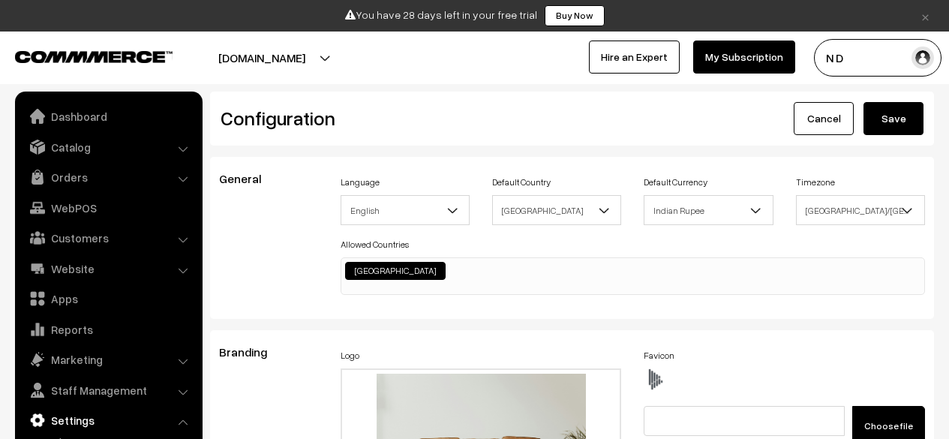 The image size is (949, 439). Describe the element at coordinates (474, 16) in the screenshot. I see `div: You have 28 days left in your free trial` at that location.